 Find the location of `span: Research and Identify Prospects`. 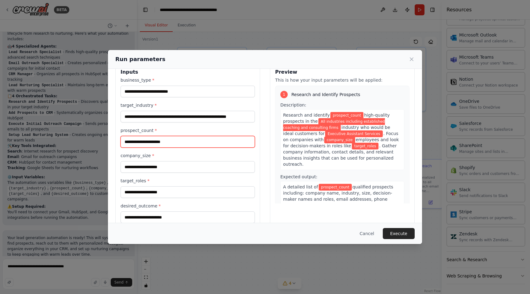

span: Research and Identify Prospects is located at coordinates (325, 94).